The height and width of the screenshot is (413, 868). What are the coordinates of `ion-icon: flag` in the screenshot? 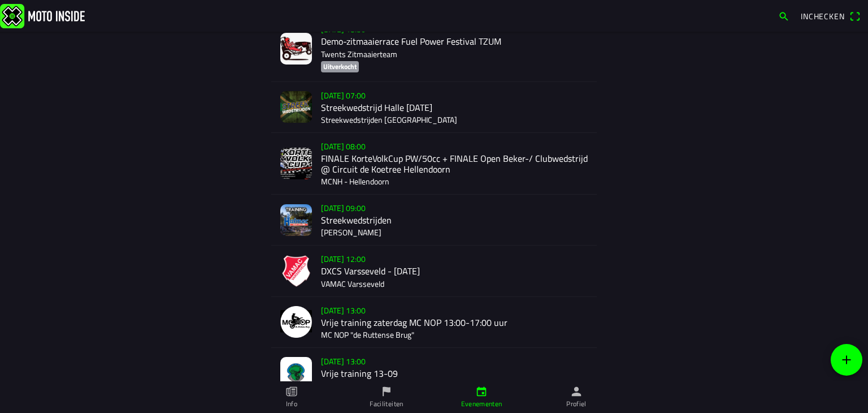 It's located at (386, 391).